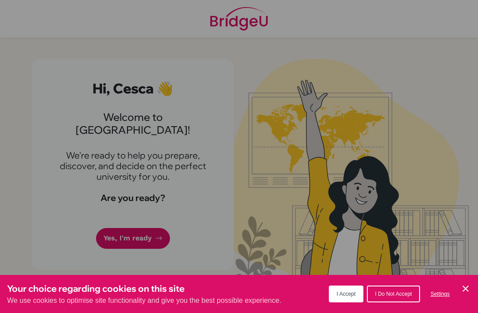 Image resolution: width=478 pixels, height=313 pixels. I want to click on span: Settings, so click(440, 294).